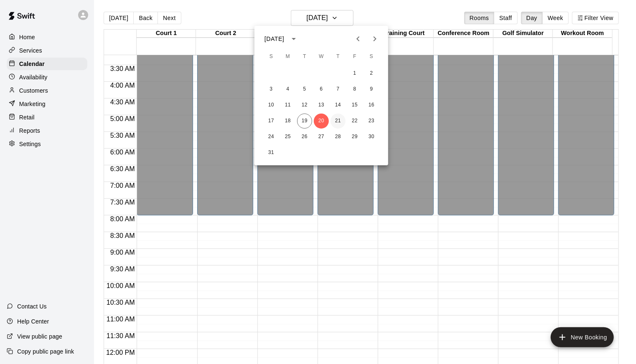  I want to click on button: Next month, so click(375, 39).